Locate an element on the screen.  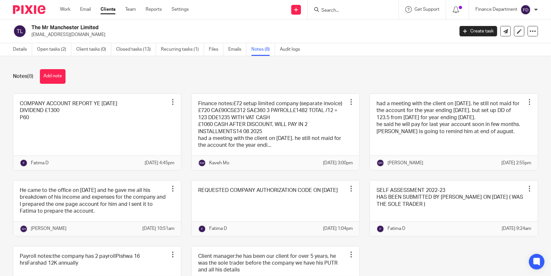
a: Email is located at coordinates (85, 9).